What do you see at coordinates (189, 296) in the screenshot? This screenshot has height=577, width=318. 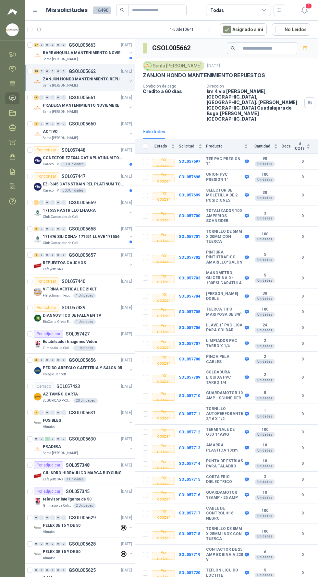 I see `a: SOL057704` at bounding box center [189, 296].